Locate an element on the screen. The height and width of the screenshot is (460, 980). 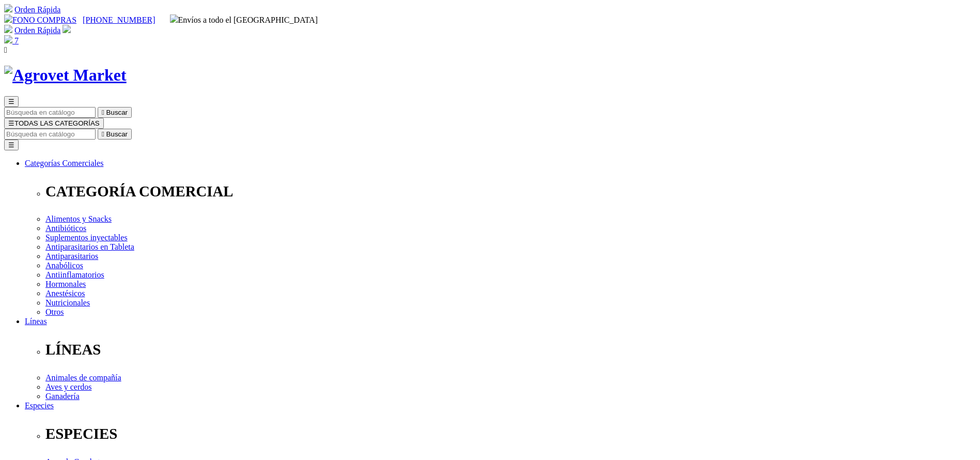
span: Anabólicos is located at coordinates (64, 265).